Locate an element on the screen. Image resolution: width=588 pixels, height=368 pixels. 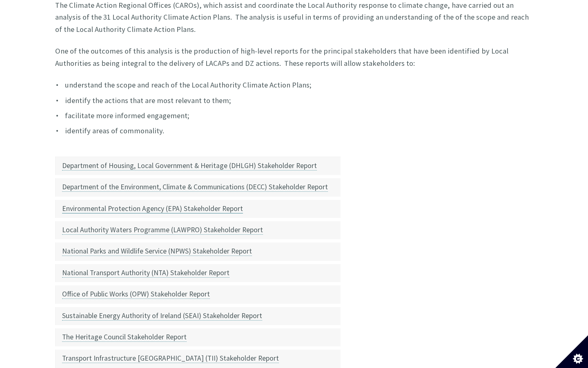
a: Environmental Protection Agency (EPA) Stakeholder Report is located at coordinates (152, 208).